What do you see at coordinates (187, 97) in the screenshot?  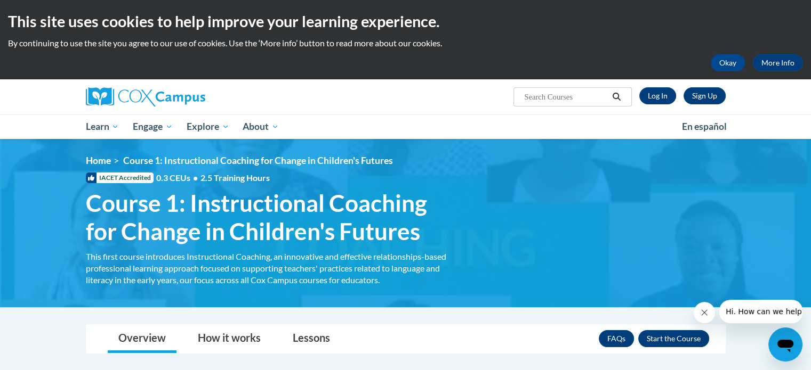 I see `a: Cox Campus` at bounding box center [187, 97].